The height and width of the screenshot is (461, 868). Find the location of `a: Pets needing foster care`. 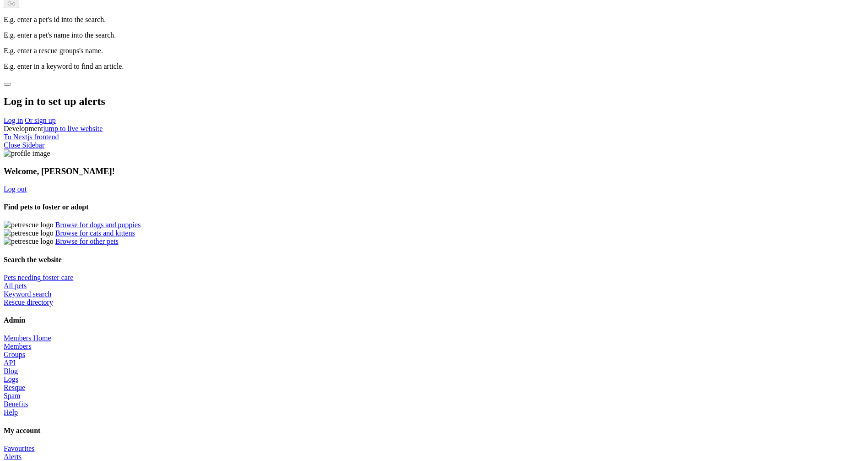

a: Pets needing foster care is located at coordinates (38, 277).